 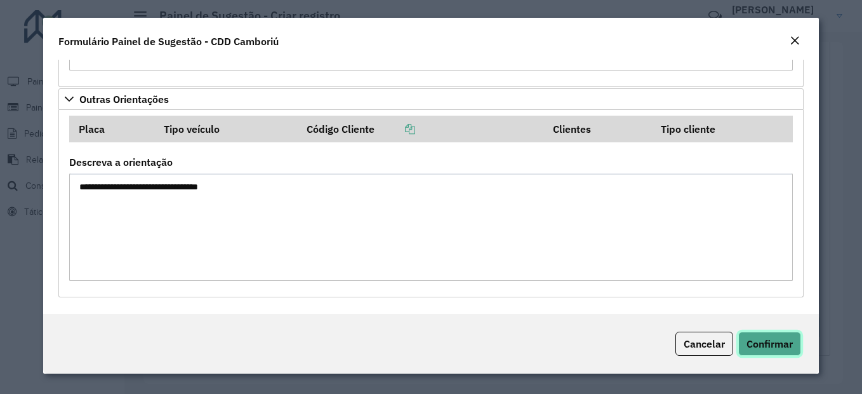 What do you see at coordinates (770, 344) in the screenshot?
I see `span: Confirmar` at bounding box center [770, 344].